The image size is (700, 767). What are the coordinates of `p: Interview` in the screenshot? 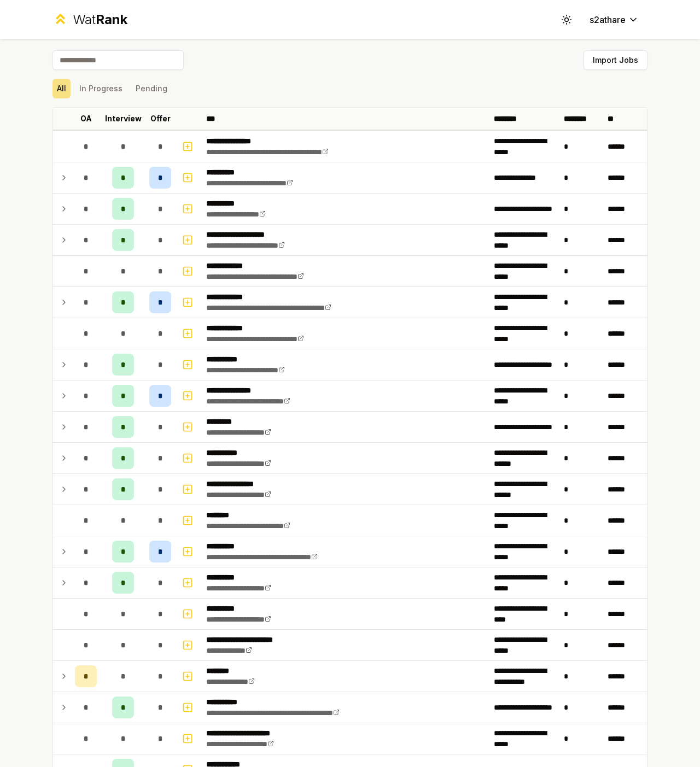 It's located at (123, 119).